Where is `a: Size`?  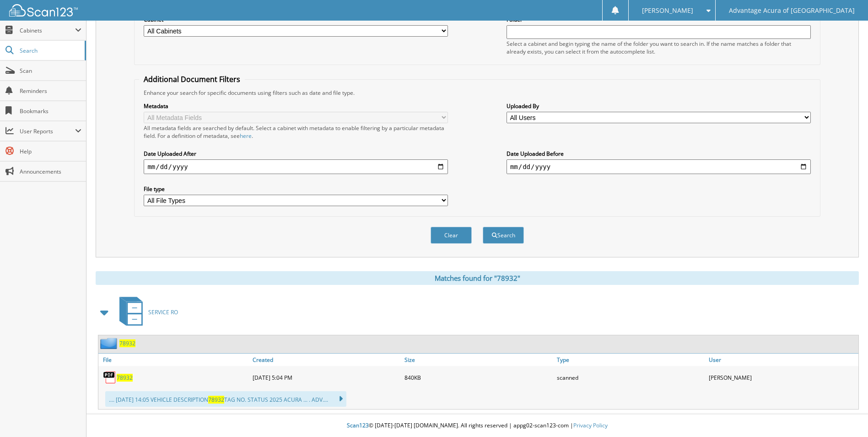
a: Size is located at coordinates (478, 359).